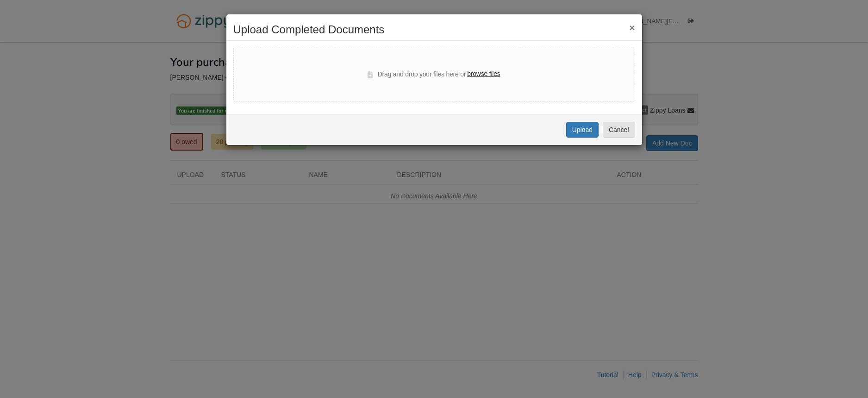 The image size is (868, 398). What do you see at coordinates (434, 30) in the screenshot?
I see `h2: Upload Completed Documents` at bounding box center [434, 30].